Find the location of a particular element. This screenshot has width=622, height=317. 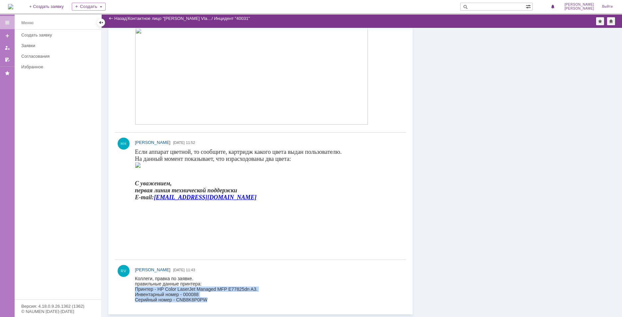

a: Назад is located at coordinates (120, 18).